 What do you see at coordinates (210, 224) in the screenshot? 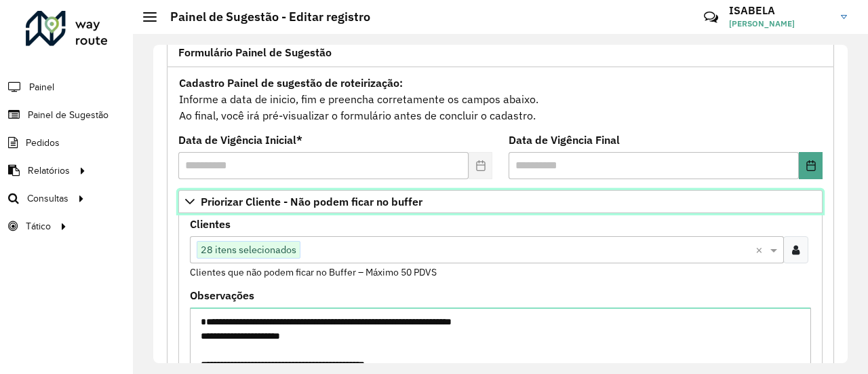
I see `label: Clientes` at bounding box center [210, 224].